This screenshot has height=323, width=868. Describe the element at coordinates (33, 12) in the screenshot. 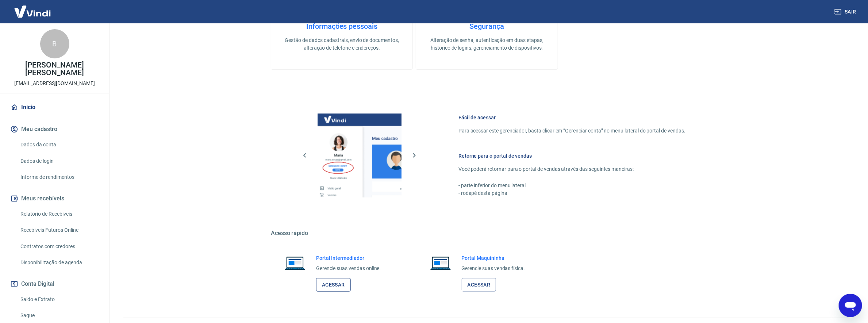

I see `img: Vindi` at that location.